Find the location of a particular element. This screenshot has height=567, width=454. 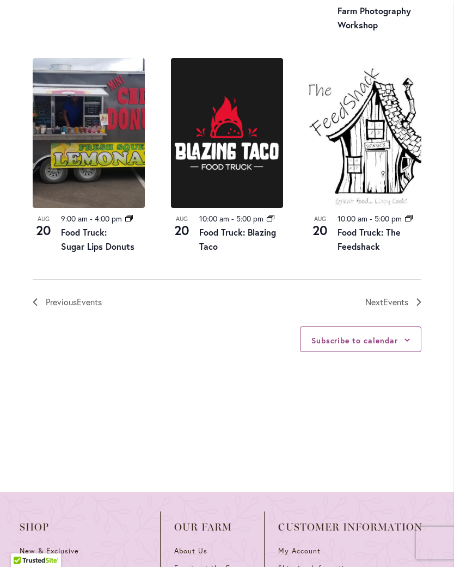

time: 9:00 am is located at coordinates (74, 218).